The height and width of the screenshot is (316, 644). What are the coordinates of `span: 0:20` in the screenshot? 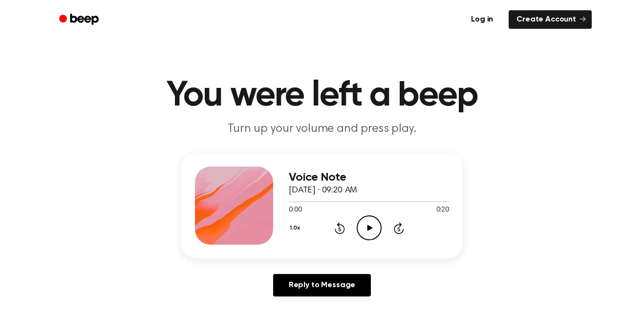 It's located at (442, 210).